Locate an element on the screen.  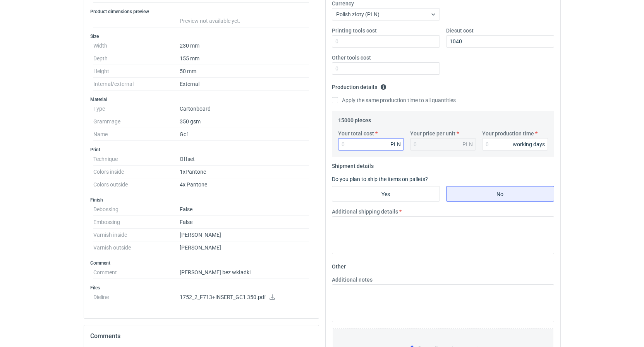
dt: Height is located at coordinates (136, 71).